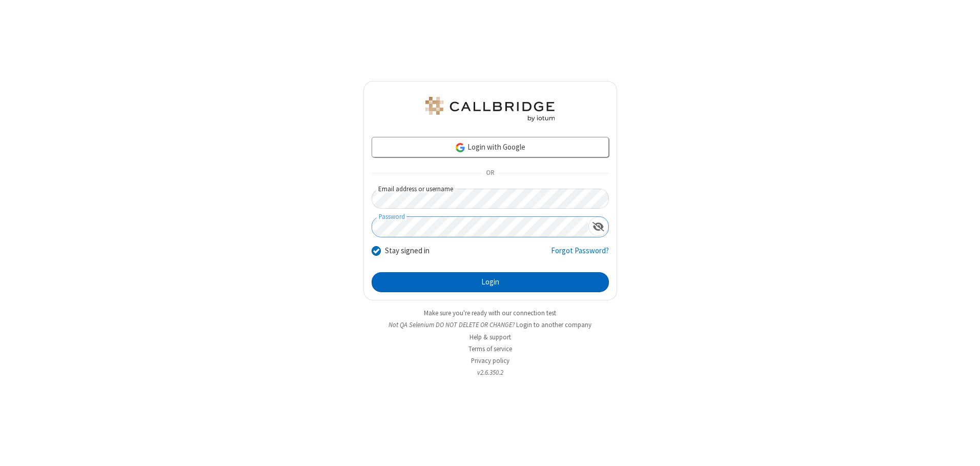  What do you see at coordinates (598, 226) in the screenshot?
I see `div: Show password` at bounding box center [598, 226].